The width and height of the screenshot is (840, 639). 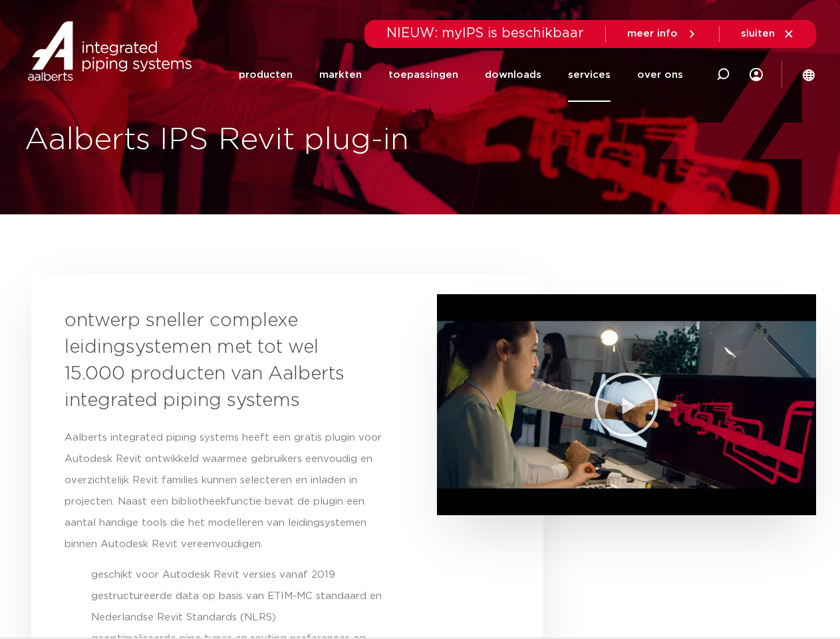 I want to click on li: geschikt voor Autodesk Revit versies vanaf 2019, so click(x=240, y=575).